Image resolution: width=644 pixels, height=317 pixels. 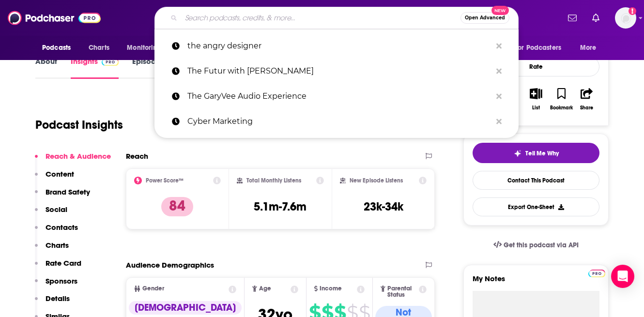 What do you see at coordinates (340, 71) in the screenshot?
I see `p: The Futur with Chris Do` at bounding box center [340, 71].